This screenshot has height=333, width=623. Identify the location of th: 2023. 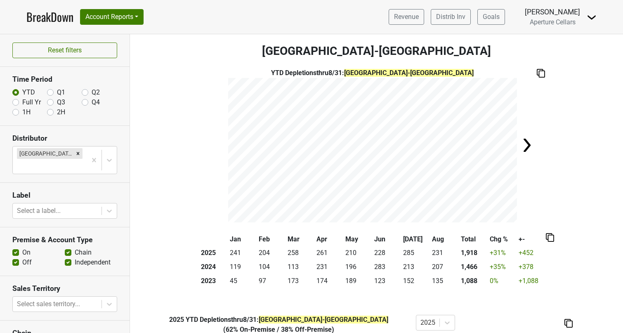
(214, 281).